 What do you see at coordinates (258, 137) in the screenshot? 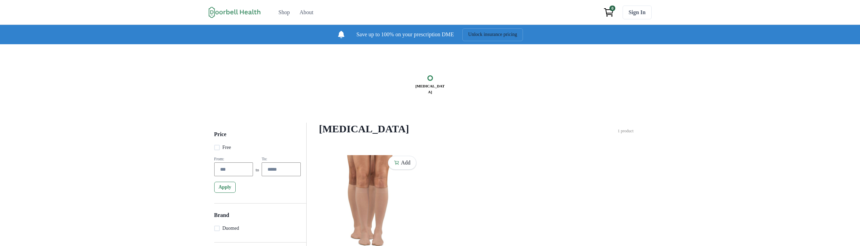
I see `h5: Price` at bounding box center [258, 137].